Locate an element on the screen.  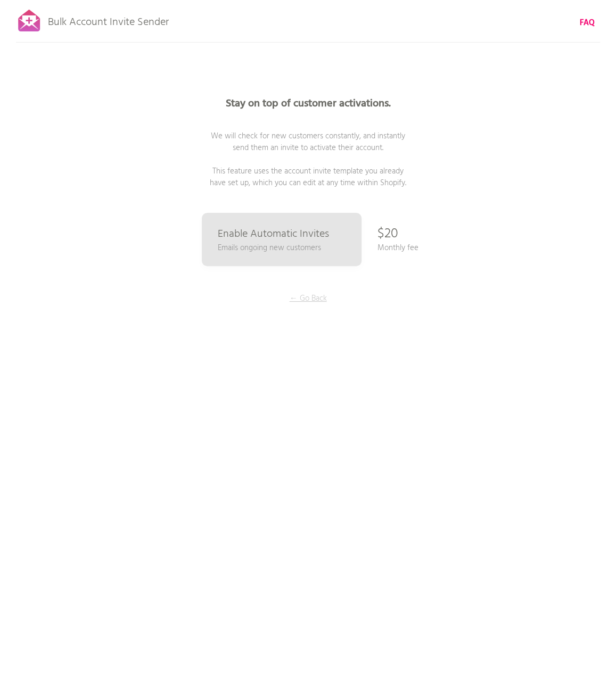
p: Enable Automatic Invites is located at coordinates (273, 234).